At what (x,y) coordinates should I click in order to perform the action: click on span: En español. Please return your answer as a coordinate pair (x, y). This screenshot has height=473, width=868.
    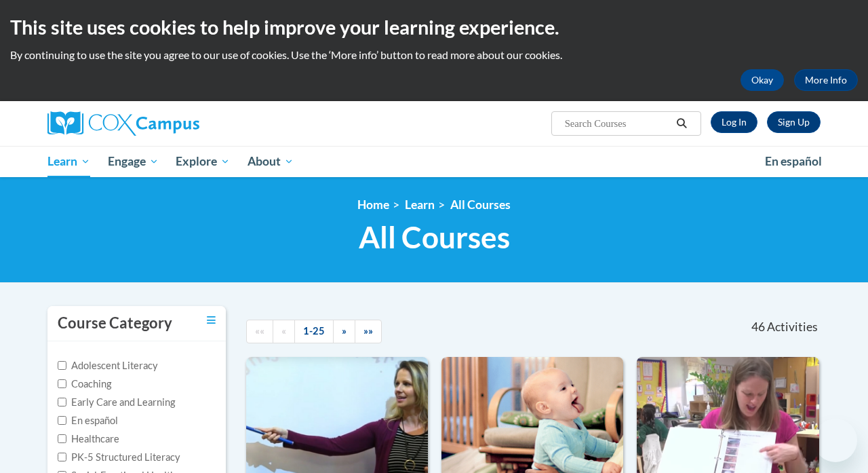
    Looking at the image, I should click on (793, 161).